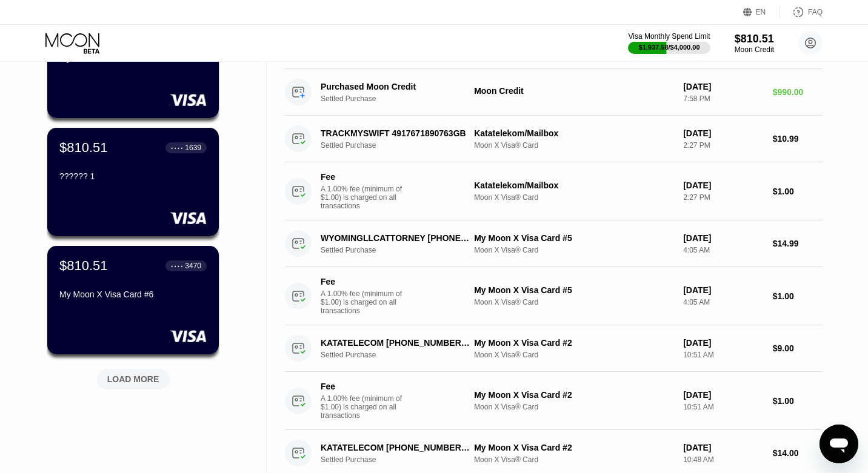 The image size is (868, 473). What do you see at coordinates (553, 296) in the screenshot?
I see `div: FeeA 1.00% fee (minimum of $1.00) is charged on all transactionsMy Moon X Visa Card #5Moon X Visa...` at bounding box center [553, 296].